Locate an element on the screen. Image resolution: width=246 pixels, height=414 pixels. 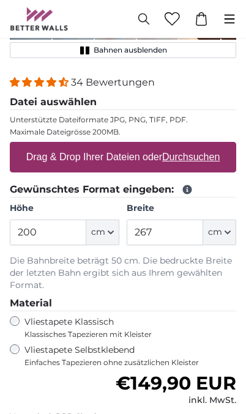
span: €149,90 EUR is located at coordinates (175, 383).